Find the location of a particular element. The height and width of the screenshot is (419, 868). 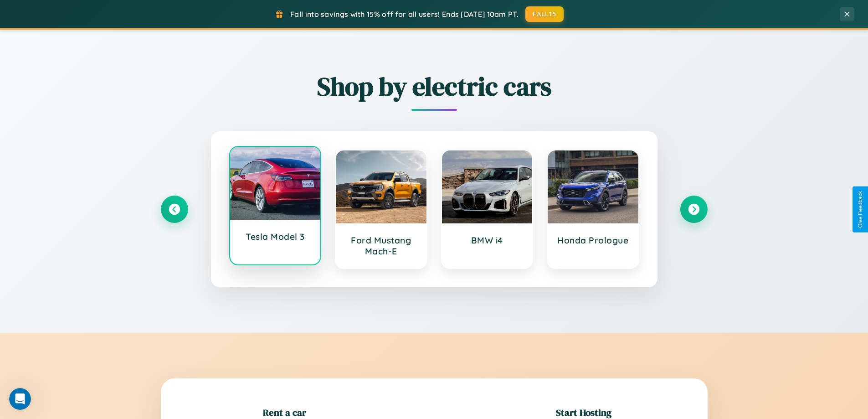

h2: Start Hosting is located at coordinates (583, 412).